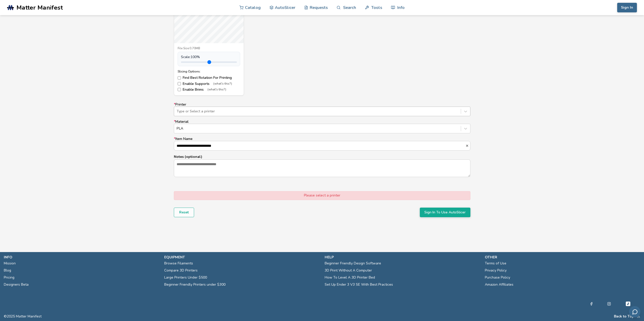  Describe the element at coordinates (190, 57) in the screenshot. I see `span: Scale: 100 %` at that location.